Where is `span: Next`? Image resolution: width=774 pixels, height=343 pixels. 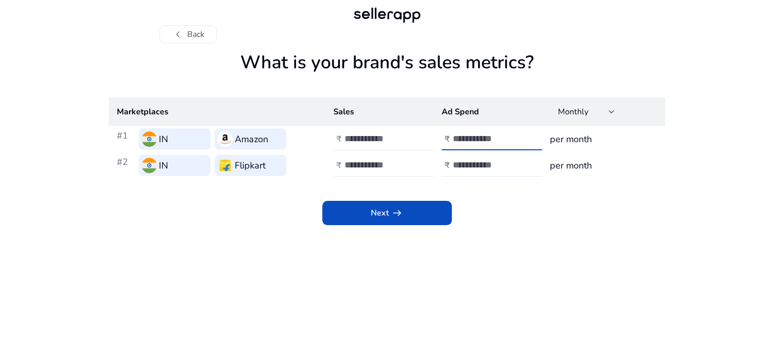 span: Next is located at coordinates (387, 213).